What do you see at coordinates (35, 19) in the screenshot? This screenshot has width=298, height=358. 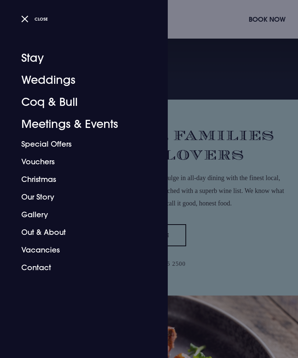 I see `button: Close` at bounding box center [35, 19].